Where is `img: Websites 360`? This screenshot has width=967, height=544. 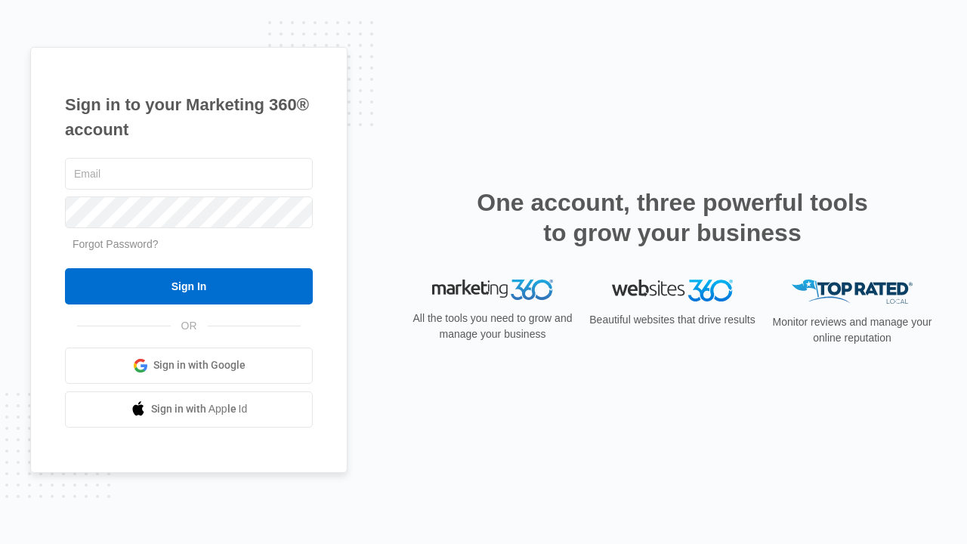
img: Websites 360 is located at coordinates (672, 290).